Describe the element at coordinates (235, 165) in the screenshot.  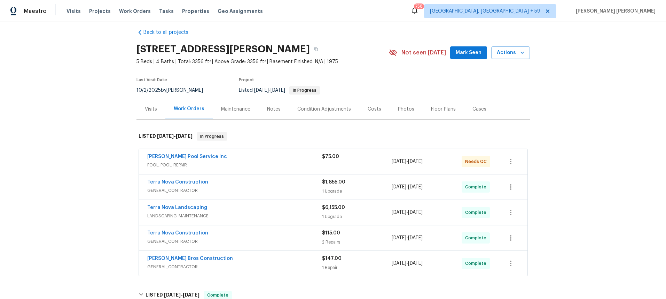
I see `span: POOL, POOL_REPAIR` at that location.